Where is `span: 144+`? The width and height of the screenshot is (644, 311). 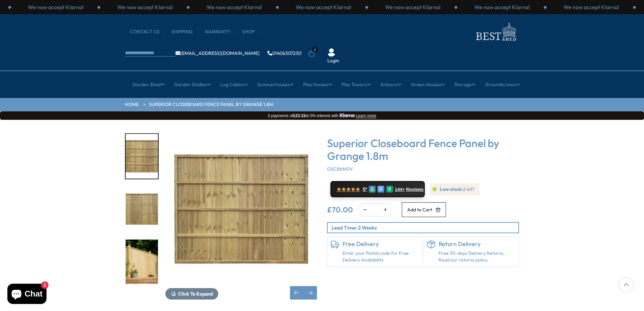
span: 144+ is located at coordinates (399, 190).